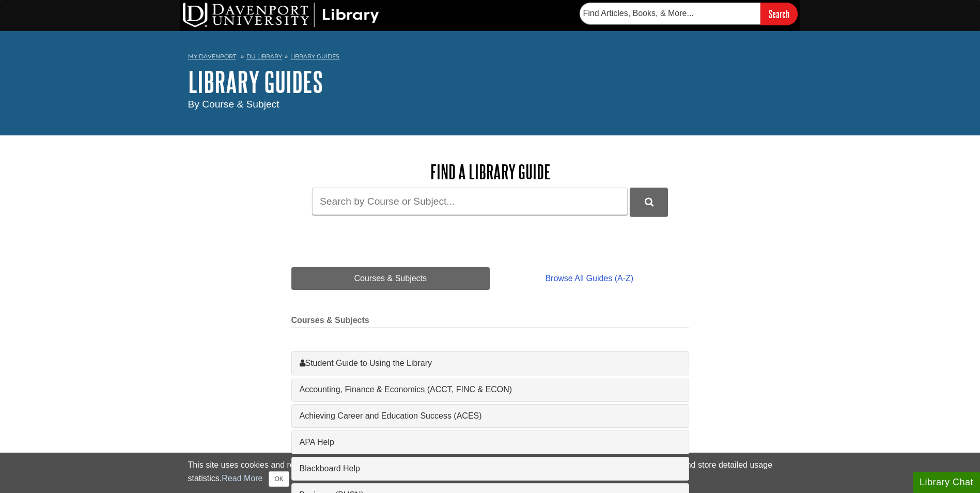 This screenshot has height=493, width=980. Describe the element at coordinates (490, 473) in the screenshot. I see `div: This site uses cookies and records your IP address for usage statistics. Additionally, we use Goo...` at that location.